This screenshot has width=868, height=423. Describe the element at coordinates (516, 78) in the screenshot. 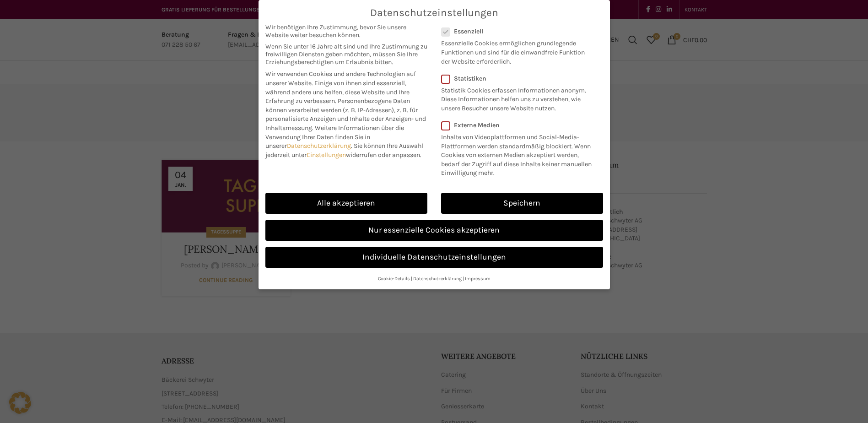

I see `label: Statistiken` at that location.